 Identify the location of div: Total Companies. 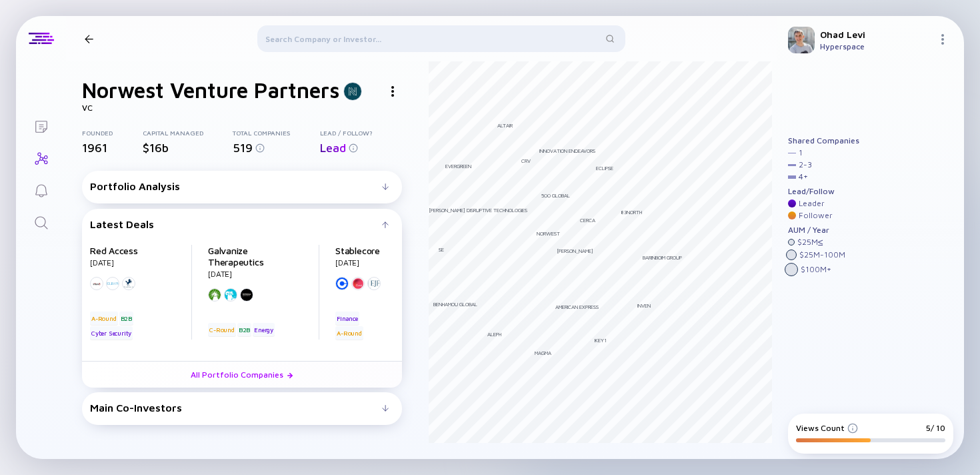
(276, 132).